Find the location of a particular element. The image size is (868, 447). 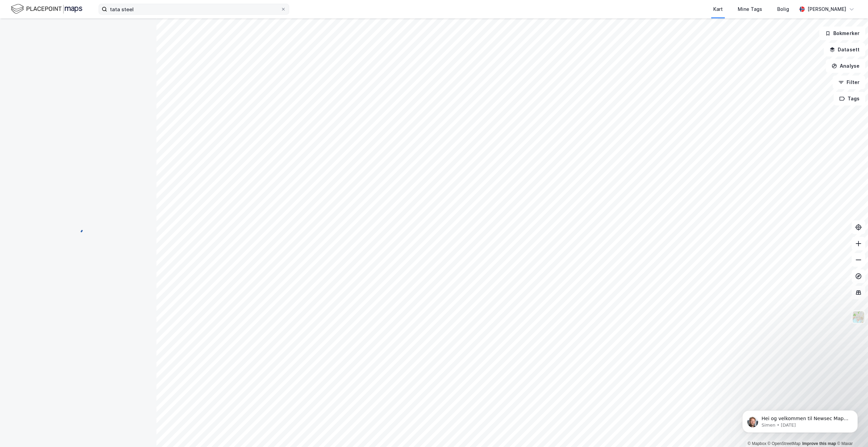

img: Profile image for Simen is located at coordinates (21, 26).